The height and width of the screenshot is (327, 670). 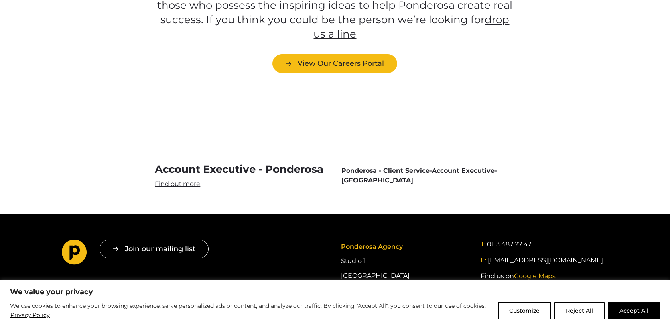 What do you see at coordinates (154, 249) in the screenshot?
I see `button: Join our mailing list` at bounding box center [154, 249].